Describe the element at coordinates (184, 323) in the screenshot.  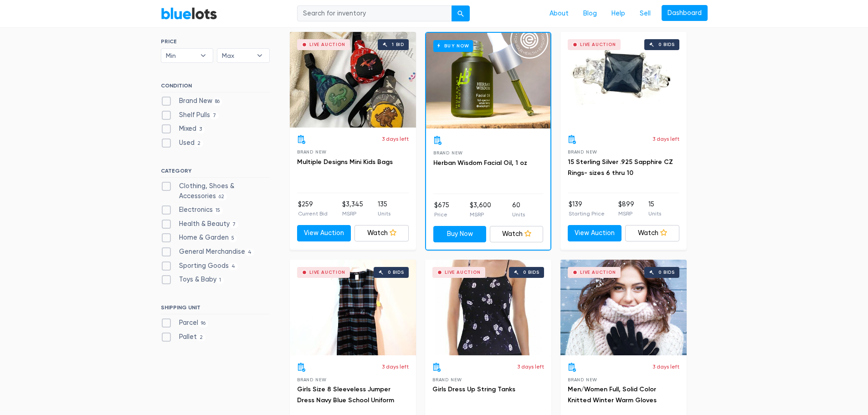
I see `label: Parcel` at that location.